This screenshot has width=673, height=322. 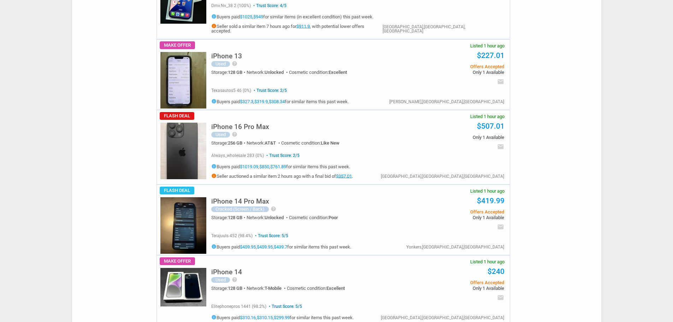 I want to click on a: $310.15, so click(x=265, y=317).